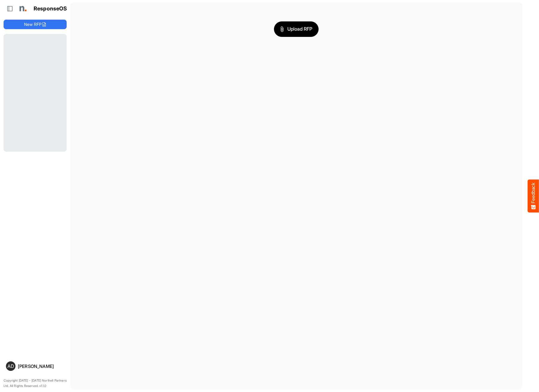 This screenshot has width=539, height=392. Describe the element at coordinates (534, 196) in the screenshot. I see `button: Feedback` at that location.